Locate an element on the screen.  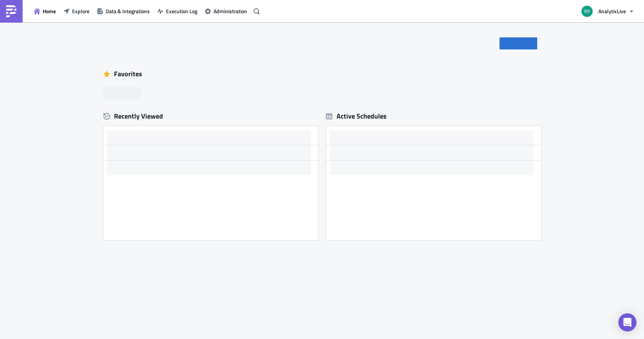
a: Data & Integrations is located at coordinates (124, 11).